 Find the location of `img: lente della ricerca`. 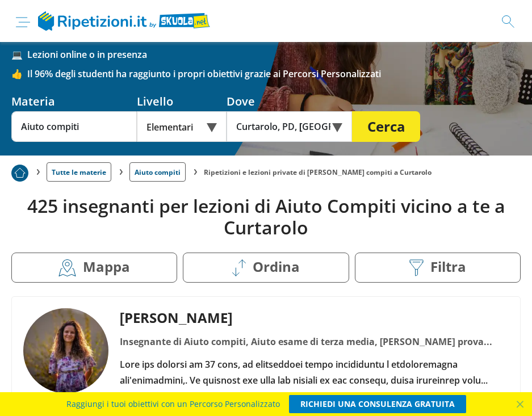

img: lente della ricerca is located at coordinates (508, 22).